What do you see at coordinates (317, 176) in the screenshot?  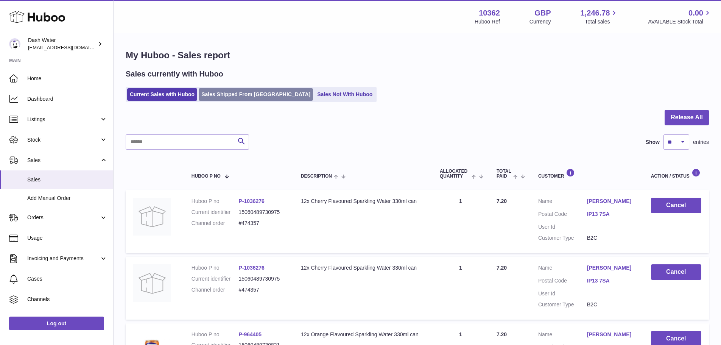 I see `span: Description` at bounding box center [317, 176].